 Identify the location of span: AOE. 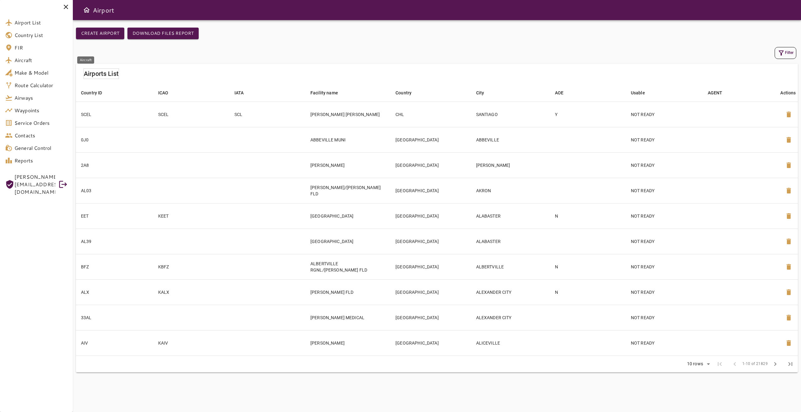
(563, 93).